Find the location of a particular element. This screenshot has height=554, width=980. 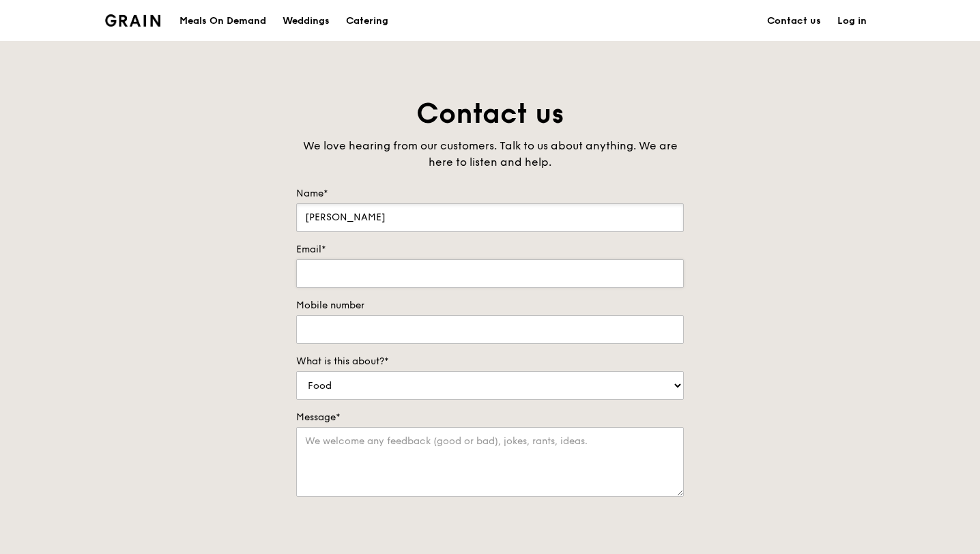

div: Catering is located at coordinates (368, 21).